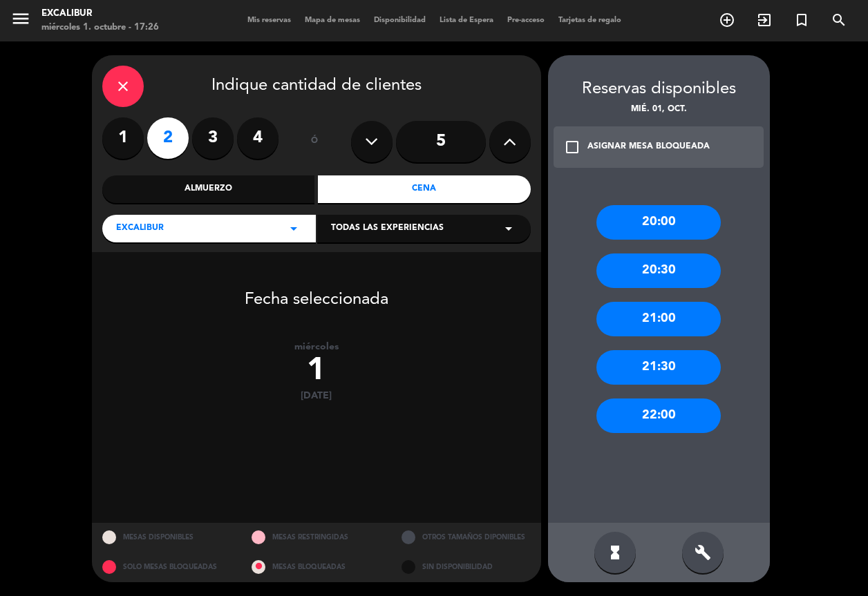 The image size is (868, 596). Describe the element at coordinates (317, 86) in the screenshot. I see `div: Indique cantidad de clientes` at that location.